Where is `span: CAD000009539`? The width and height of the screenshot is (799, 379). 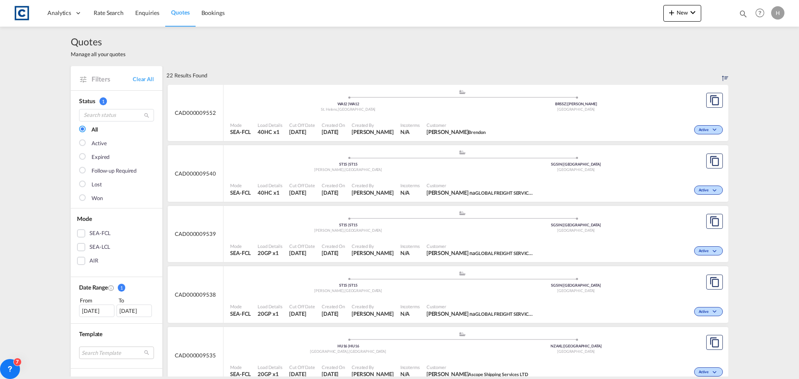
span: CAD000009539 is located at coordinates (195, 234).